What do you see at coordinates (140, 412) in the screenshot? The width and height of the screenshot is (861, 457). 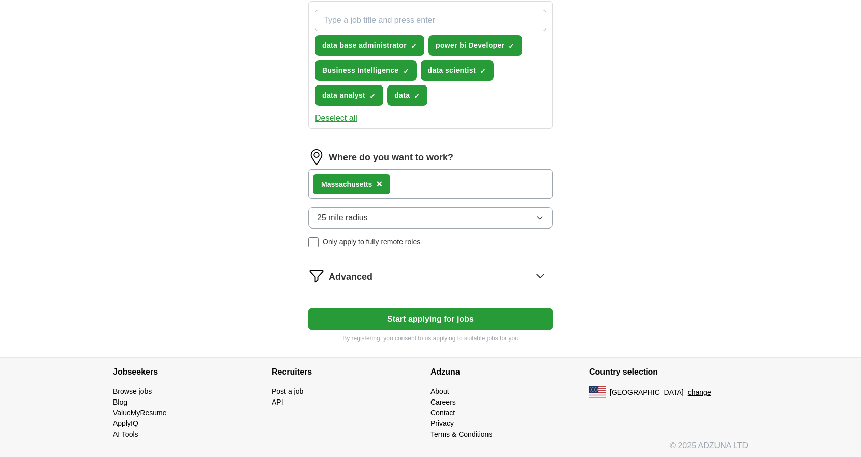 I see `a: ValueMyResume` at bounding box center [140, 412].